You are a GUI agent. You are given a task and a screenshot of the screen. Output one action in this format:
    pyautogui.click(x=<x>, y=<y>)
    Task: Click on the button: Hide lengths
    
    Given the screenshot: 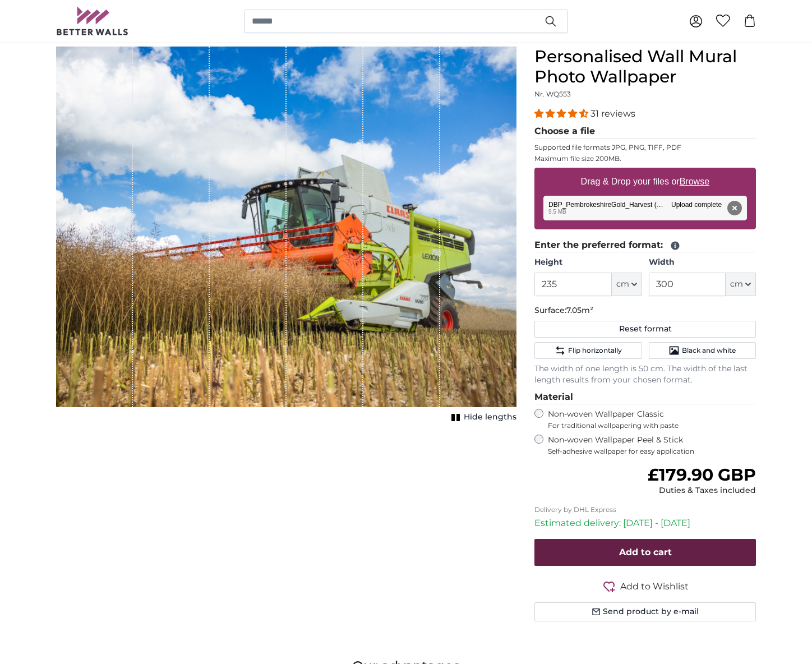 What is the action you would take?
    pyautogui.click(x=482, y=417)
    